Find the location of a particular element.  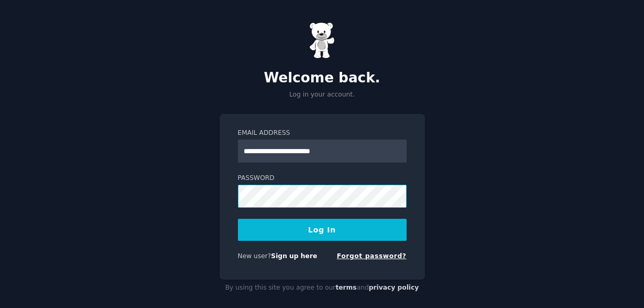

div: By using this site you agree to our and is located at coordinates (322, 288).